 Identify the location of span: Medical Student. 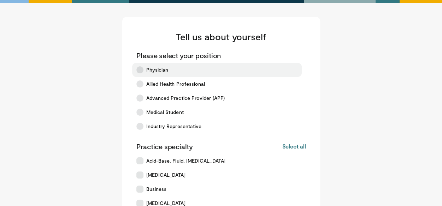
(165, 112).